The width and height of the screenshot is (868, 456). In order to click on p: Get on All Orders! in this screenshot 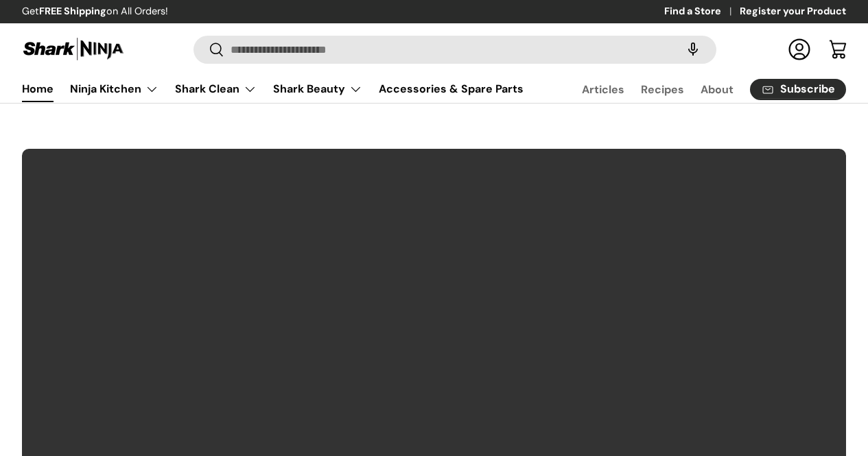, I will do `click(95, 12)`.